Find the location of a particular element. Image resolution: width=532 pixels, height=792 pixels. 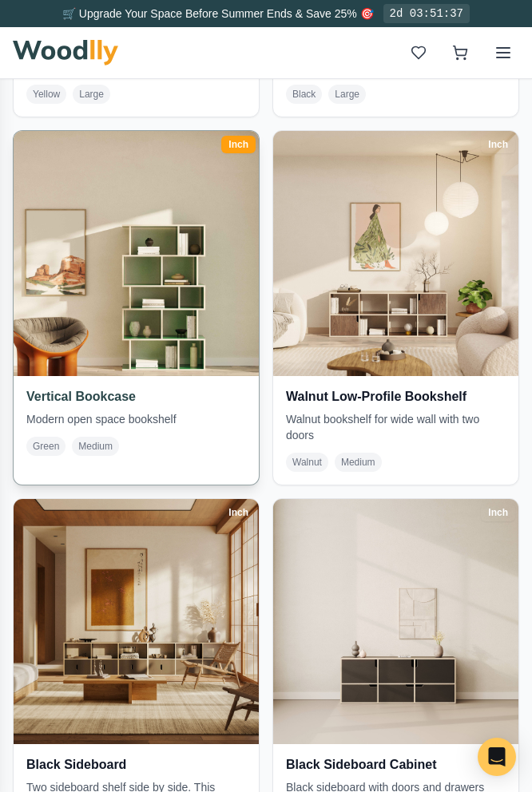

h3: Black Sideboard is located at coordinates (136, 765).